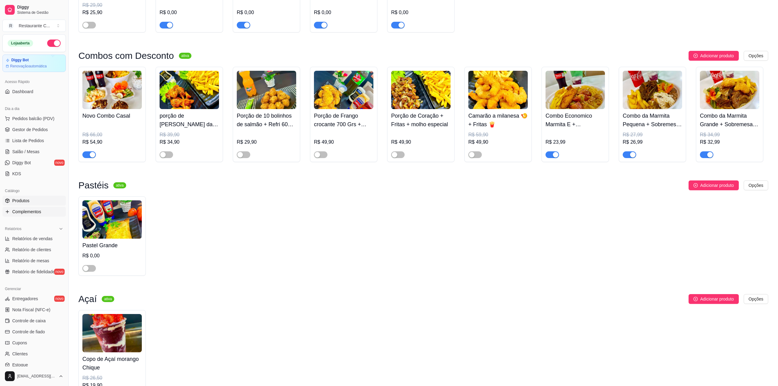 Image resolution: width=778 pixels, height=386 pixels. I want to click on div: R$ 34,90, so click(189, 142).